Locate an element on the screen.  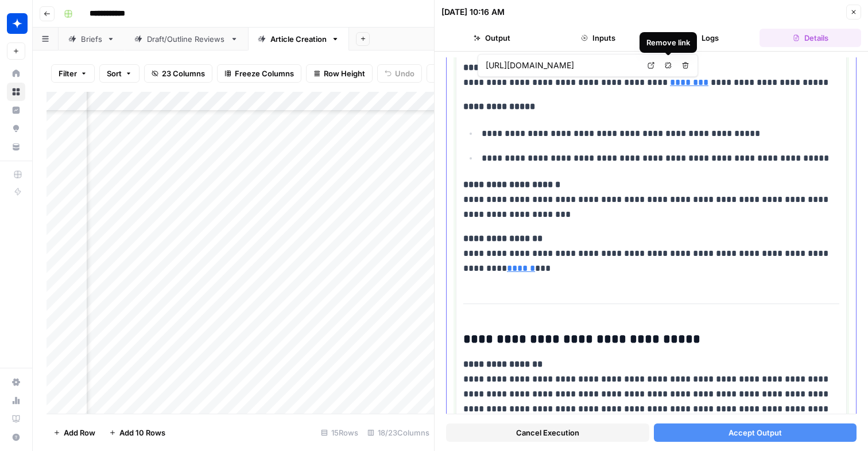
span: Accept Output is located at coordinates (755, 433).